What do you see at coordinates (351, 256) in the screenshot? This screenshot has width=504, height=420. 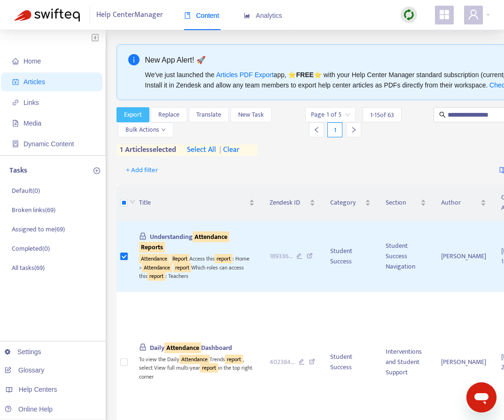 I see `td: Student Success` at bounding box center [351, 256].